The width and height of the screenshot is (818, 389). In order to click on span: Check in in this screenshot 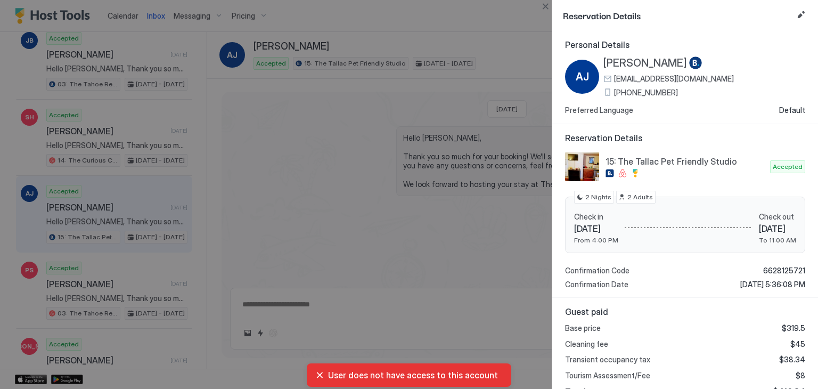, I will do `click(596, 217)`.